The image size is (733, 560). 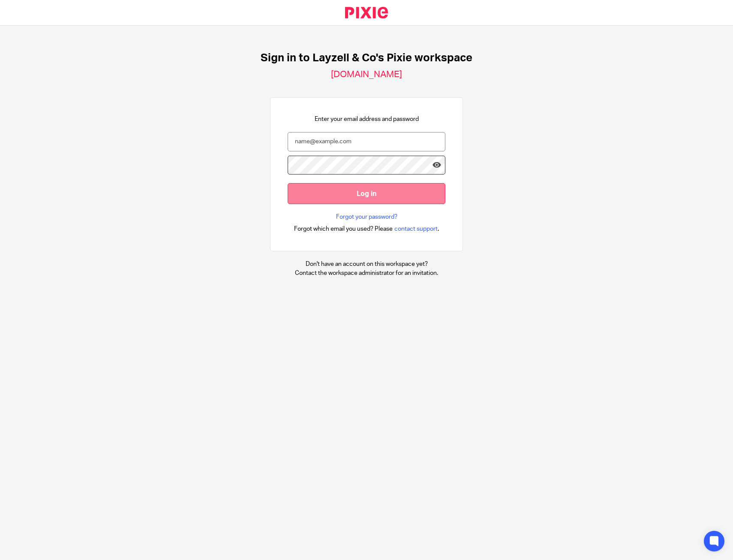 What do you see at coordinates (367, 142) in the screenshot?
I see `input: name@example.com` at bounding box center [367, 142].